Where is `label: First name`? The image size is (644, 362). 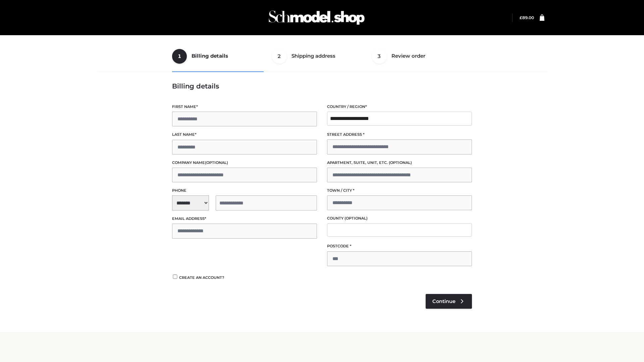
label: First name is located at coordinates (244, 106).